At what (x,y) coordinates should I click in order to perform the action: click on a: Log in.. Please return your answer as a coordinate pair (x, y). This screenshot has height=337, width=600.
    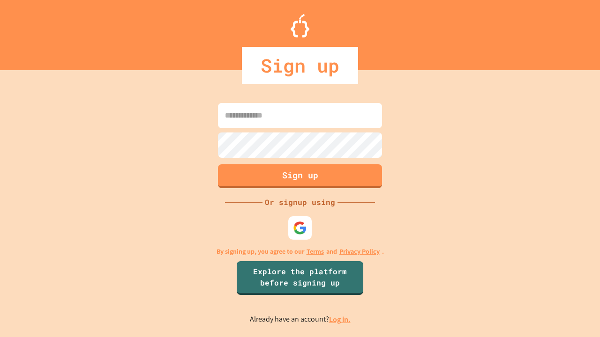
    Looking at the image, I should click on (340, 319).